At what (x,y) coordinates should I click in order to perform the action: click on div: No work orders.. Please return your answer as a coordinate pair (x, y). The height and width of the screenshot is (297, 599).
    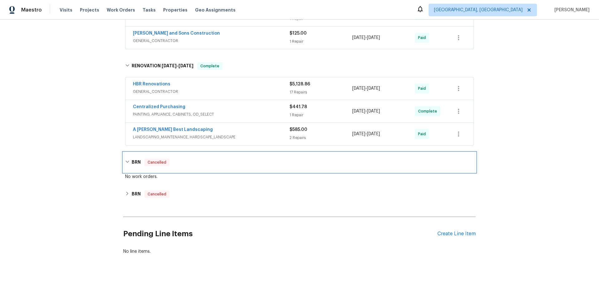
    Looking at the image, I should click on (299, 177).